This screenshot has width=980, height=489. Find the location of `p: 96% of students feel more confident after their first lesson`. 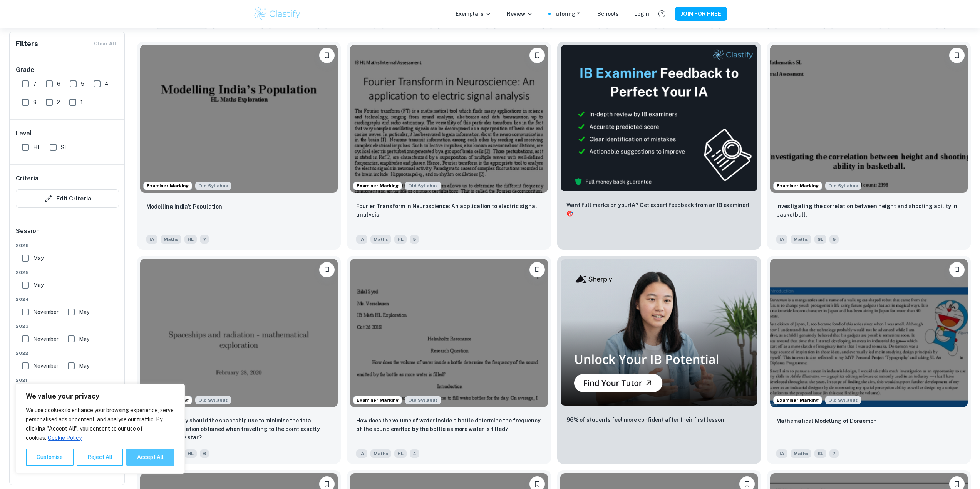

p: 96% of students feel more confident after their first lesson is located at coordinates (645, 420).